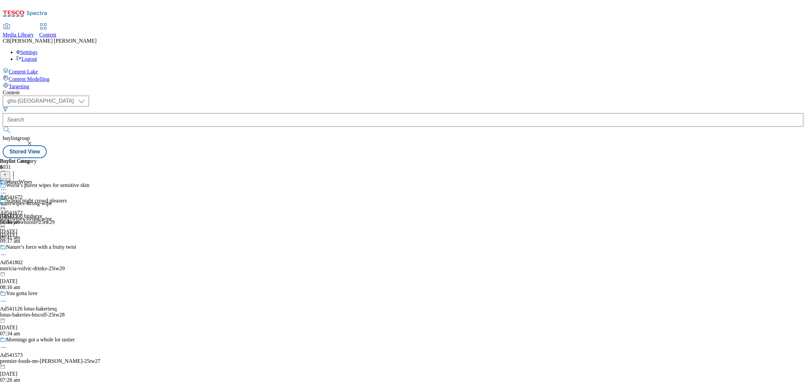  Describe the element at coordinates (19, 86) in the screenshot. I see `span: Targeting` at that location.